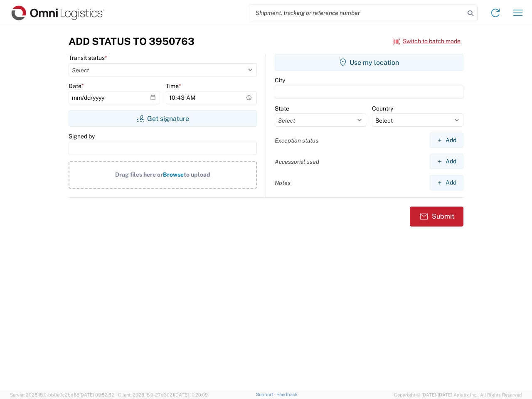 The width and height of the screenshot is (532, 399). What do you see at coordinates (280, 80) in the screenshot?
I see `label: City` at bounding box center [280, 80].